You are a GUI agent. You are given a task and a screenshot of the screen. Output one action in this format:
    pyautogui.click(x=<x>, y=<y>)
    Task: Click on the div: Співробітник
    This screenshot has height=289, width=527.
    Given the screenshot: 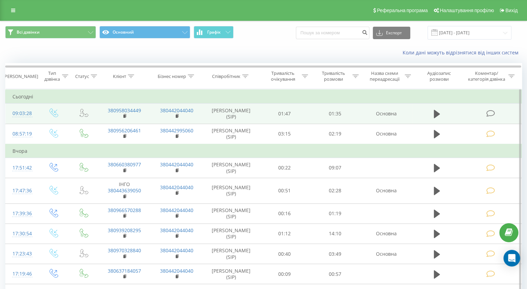 What is the action you would take?
    pyautogui.click(x=226, y=76)
    